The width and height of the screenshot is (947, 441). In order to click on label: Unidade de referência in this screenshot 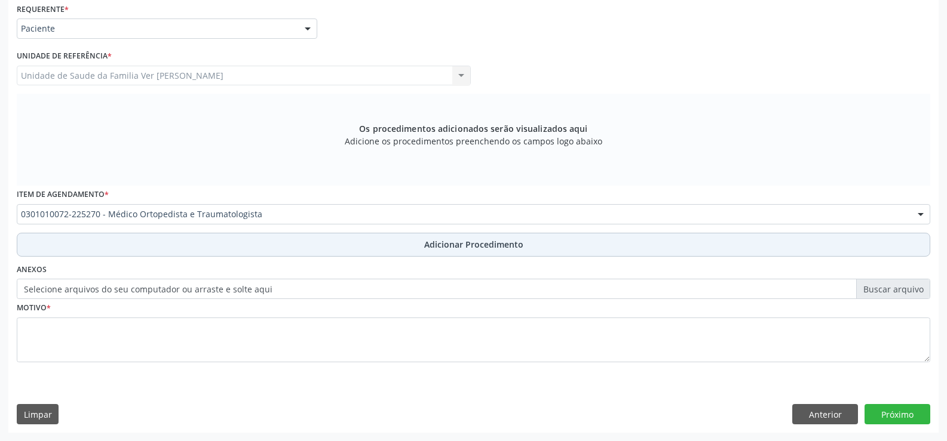, I will do `click(64, 56)`.